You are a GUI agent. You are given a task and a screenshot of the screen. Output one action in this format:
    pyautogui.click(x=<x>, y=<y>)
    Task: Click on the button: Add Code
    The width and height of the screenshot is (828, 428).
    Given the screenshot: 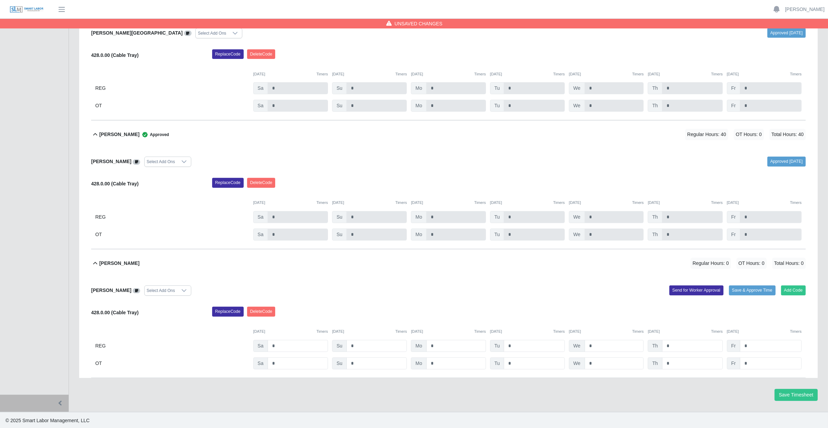 What is the action you would take?
    pyautogui.click(x=794, y=290)
    